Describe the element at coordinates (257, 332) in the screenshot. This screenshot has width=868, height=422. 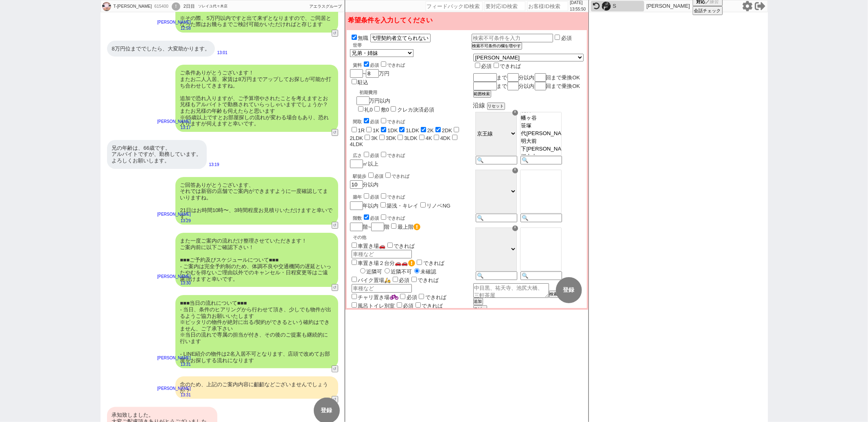
I see `div: ■■■当日の流れについて■■■ - 当日、条件のヒアリングから行わせて頂き、少しでも物件が出るようご協力お願いいたします ※ピッタリの物件が絶対に出る/契約ができるという確約はできません、ご了承...` at that location.